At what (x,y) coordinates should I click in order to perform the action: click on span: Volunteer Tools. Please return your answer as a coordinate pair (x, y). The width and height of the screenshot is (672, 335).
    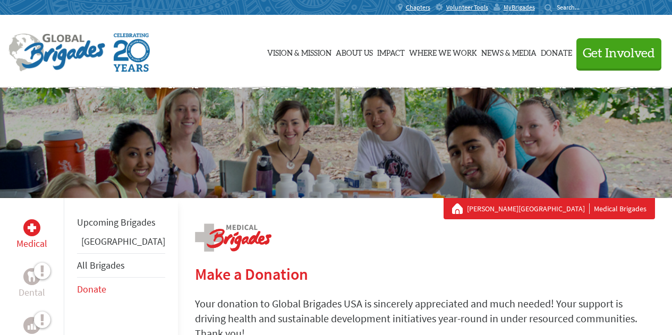
    Looking at the image, I should click on (467, 7).